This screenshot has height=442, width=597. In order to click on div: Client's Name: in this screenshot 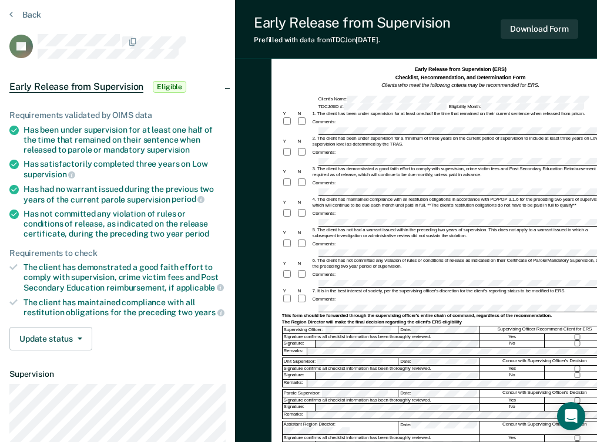, I will do `click(454, 99)`.